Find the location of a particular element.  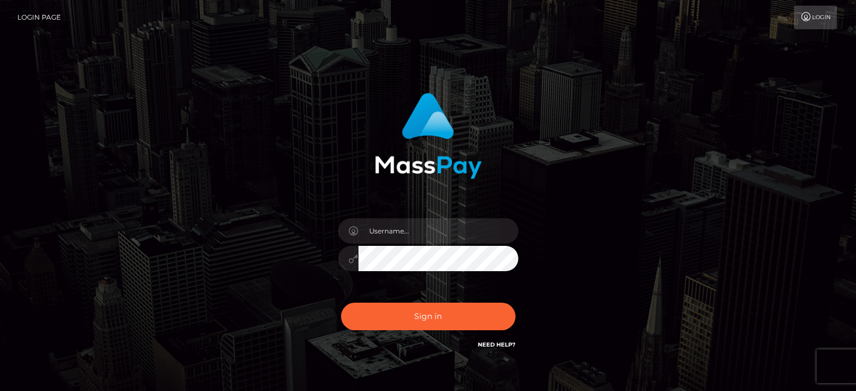

a: Login is located at coordinates (815, 17).